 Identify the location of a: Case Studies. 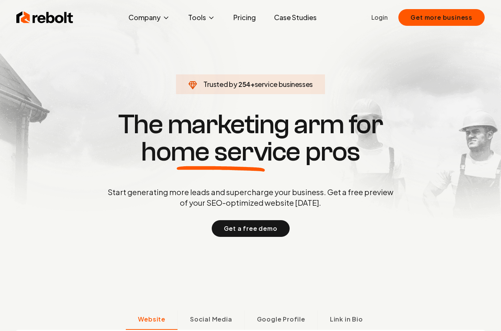
(295, 17).